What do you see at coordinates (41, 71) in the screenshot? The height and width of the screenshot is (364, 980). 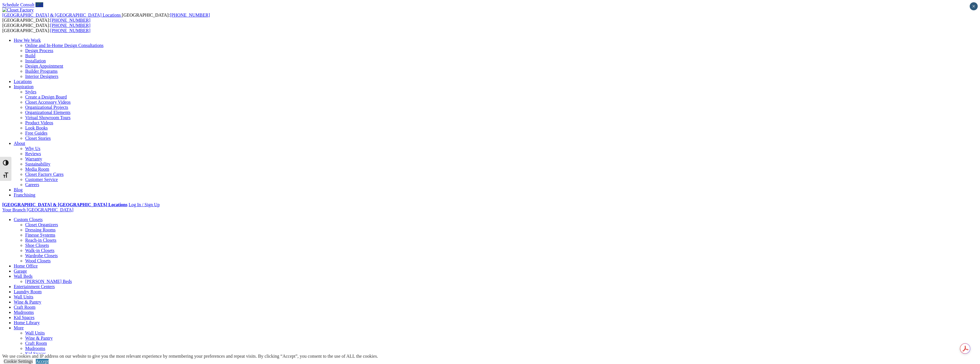 I see `a: Builder Programs` at bounding box center [41, 71].